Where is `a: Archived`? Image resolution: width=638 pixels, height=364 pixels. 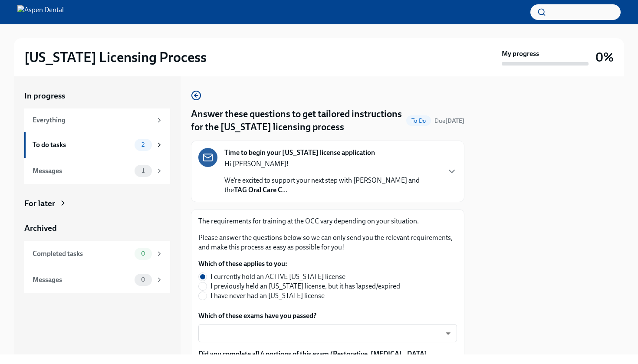
a: Archived is located at coordinates (97, 228).